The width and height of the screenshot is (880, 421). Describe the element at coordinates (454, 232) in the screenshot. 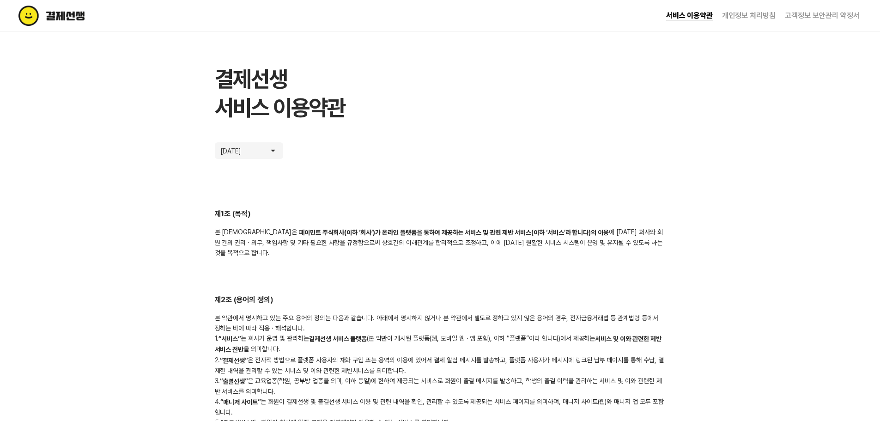

I see `b: 페이민트 주식회사(이하 ‘회사’)가 온라인 플랫폼을 통하여 제공하는 서비스 및 관련 제반 서비스(이하 ‘서비스’라 합니다)의 이용` at that location.